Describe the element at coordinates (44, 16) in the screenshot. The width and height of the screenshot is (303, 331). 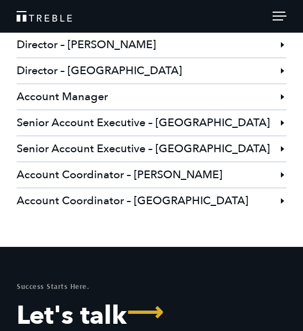
I see `img: Treble logo` at that location.